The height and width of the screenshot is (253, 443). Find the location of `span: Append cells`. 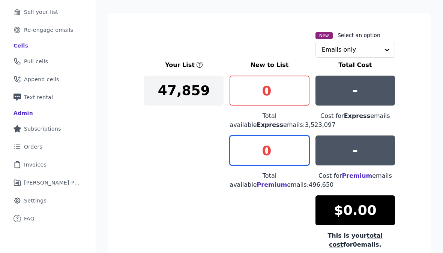

span: Append cells is located at coordinates (42, 79).